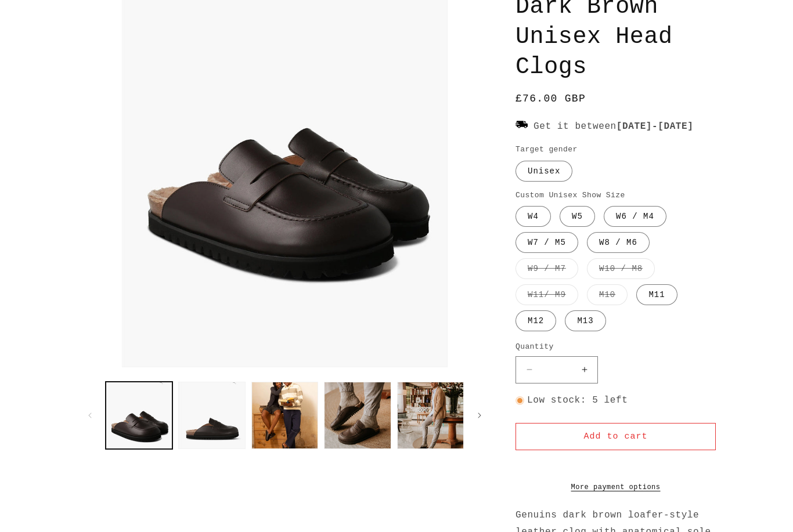 The image size is (793, 532). Describe the element at coordinates (577, 216) in the screenshot. I see `label: W5` at that location.